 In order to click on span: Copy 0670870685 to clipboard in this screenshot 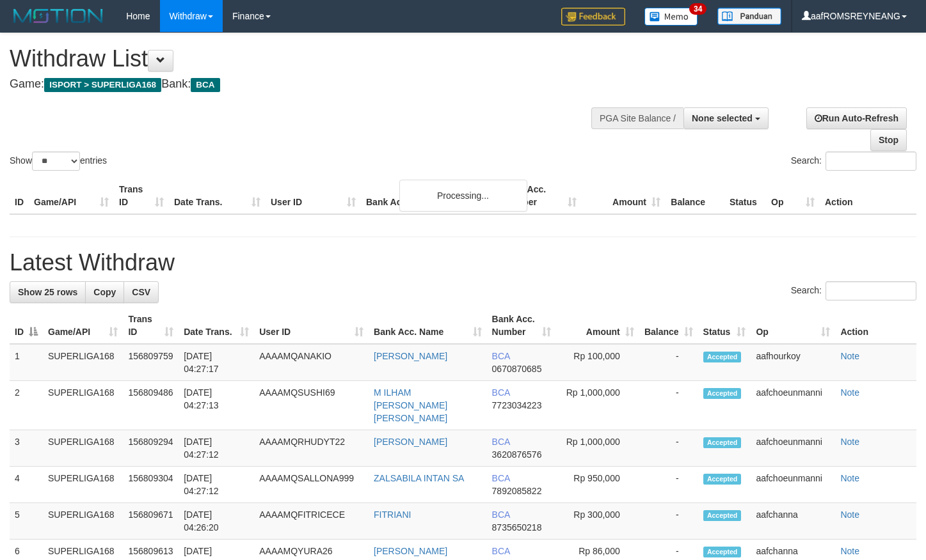, I will do `click(517, 369)`.